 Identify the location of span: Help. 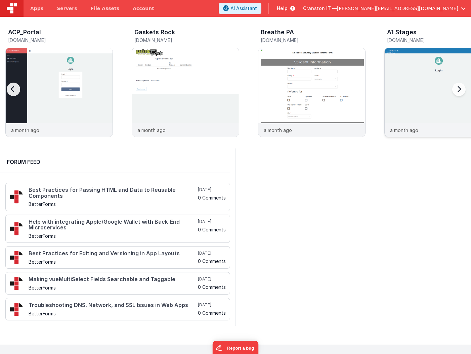
(282, 8).